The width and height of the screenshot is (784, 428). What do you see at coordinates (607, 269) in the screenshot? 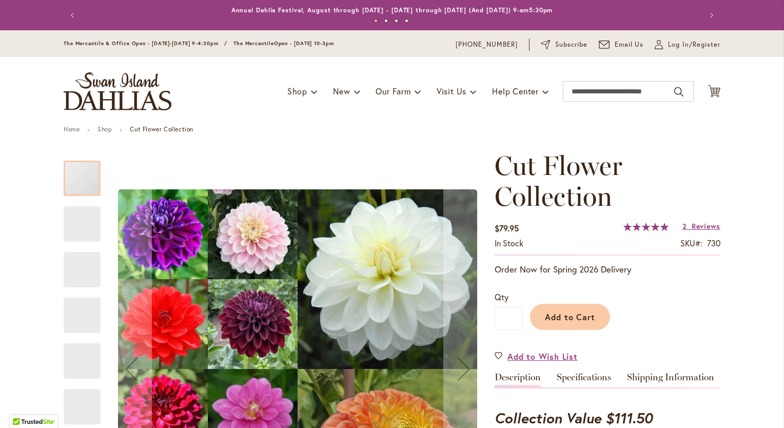
I see `p: Order Now for Spring 2026 Delivery` at bounding box center [607, 269].